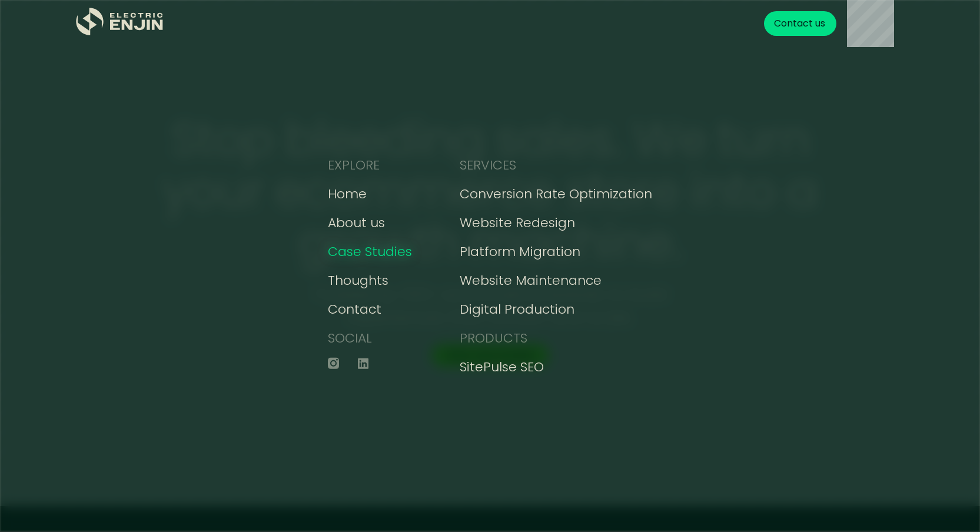 The image size is (980, 532). I want to click on a: About us, so click(356, 222).